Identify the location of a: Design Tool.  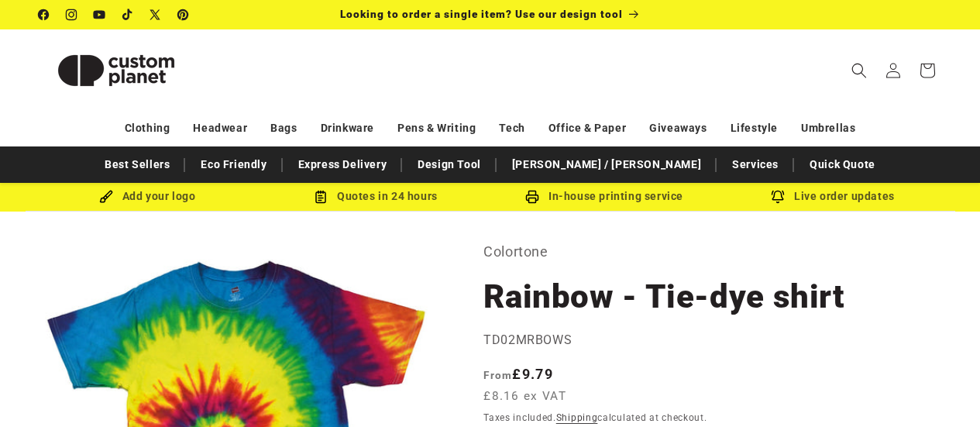
(449, 164).